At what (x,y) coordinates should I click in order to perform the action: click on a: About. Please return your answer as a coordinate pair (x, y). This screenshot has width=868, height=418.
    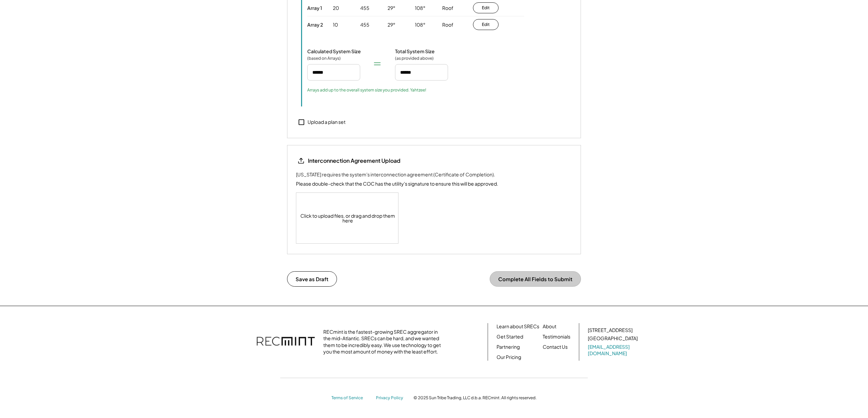
    Looking at the image, I should click on (549, 326).